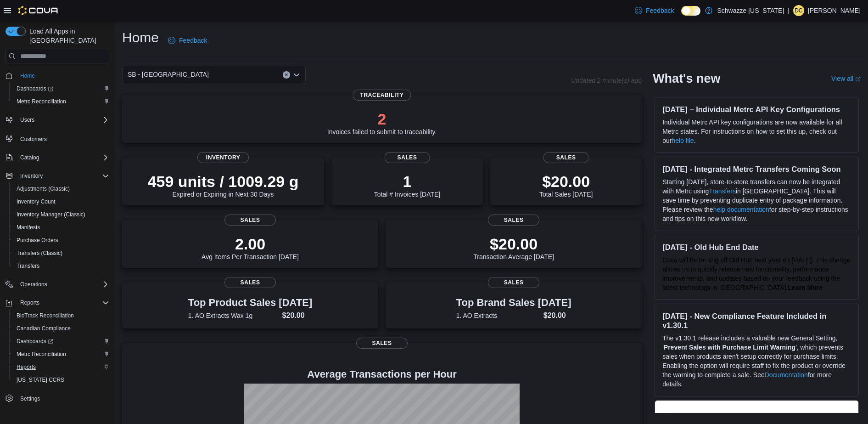 This screenshot has width=868, height=424. Describe the element at coordinates (187, 40) in the screenshot. I see `a: Feedback` at that location.